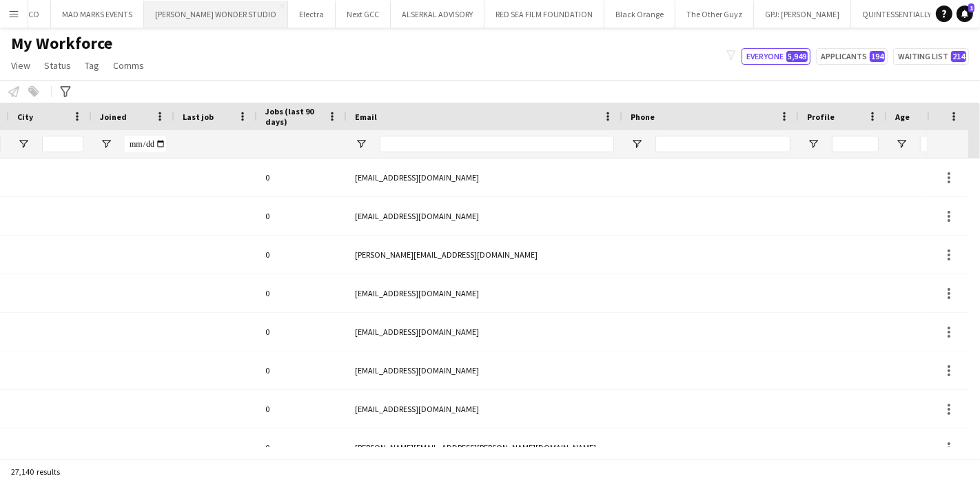 The width and height of the screenshot is (980, 483). Describe the element at coordinates (964, 14) in the screenshot. I see `a: 1` at that location.